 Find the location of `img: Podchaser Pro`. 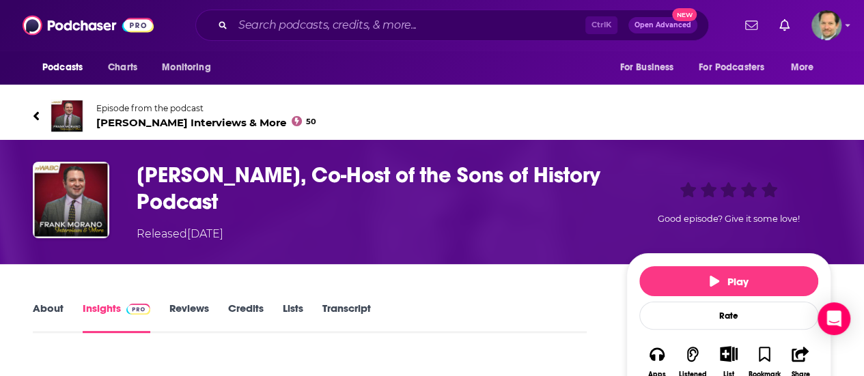

img: Podchaser Pro is located at coordinates (138, 309).